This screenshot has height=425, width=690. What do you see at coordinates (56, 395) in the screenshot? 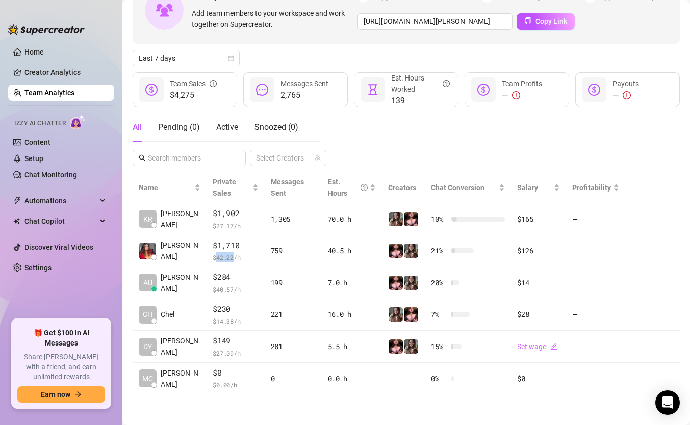
I see `span: Earn now` at bounding box center [56, 395].